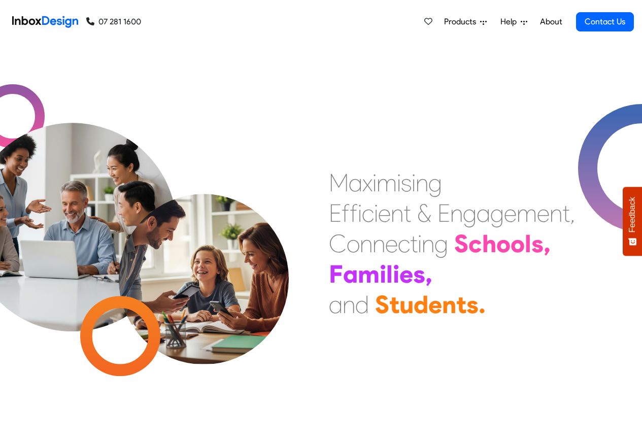 This screenshot has width=642, height=443. I want to click on div: F, so click(336, 274).